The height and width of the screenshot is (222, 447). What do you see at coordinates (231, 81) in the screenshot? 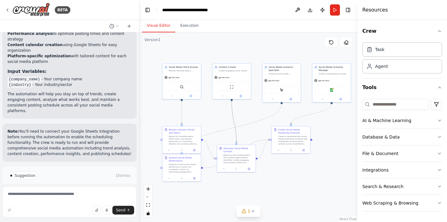
I see `div: Content CreatorCreate engaging social media content for {company_name} across multiple platforms,...` at bounding box center [231, 81].